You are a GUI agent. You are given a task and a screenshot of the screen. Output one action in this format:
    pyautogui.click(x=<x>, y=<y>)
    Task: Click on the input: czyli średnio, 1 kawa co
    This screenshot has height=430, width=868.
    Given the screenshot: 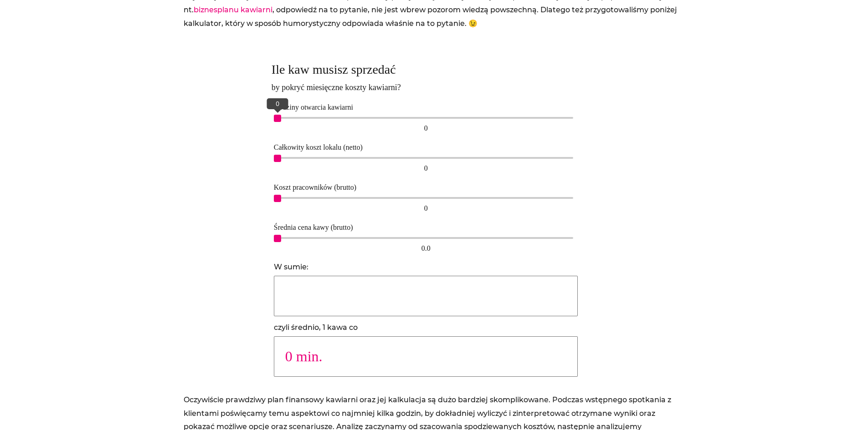 What is the action you would take?
    pyautogui.click(x=426, y=356)
    